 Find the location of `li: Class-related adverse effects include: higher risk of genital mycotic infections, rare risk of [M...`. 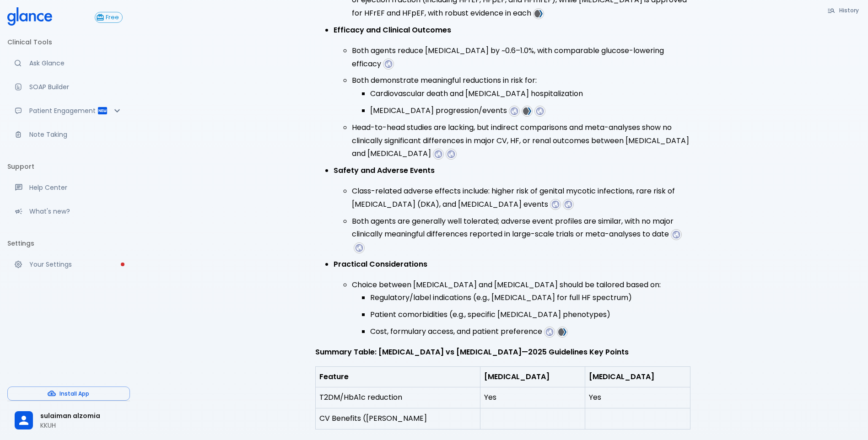

li: Class-related adverse effects include: higher risk of genital mycotic infections, rare risk of [M... is located at coordinates (522, 198).